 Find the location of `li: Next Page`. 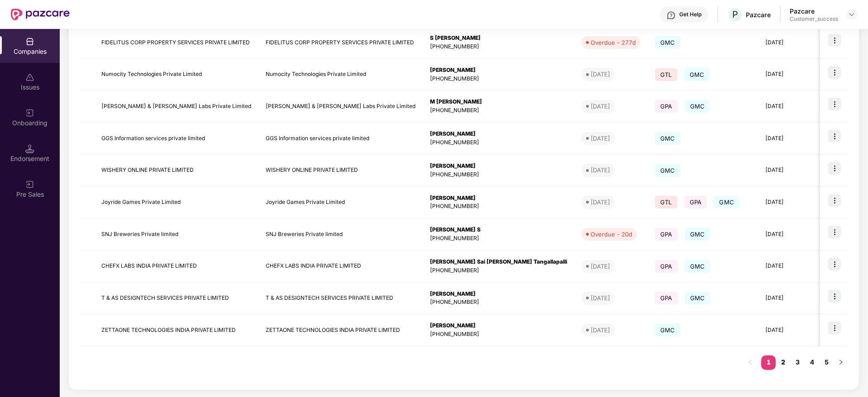

li: Next Page is located at coordinates (841, 362).